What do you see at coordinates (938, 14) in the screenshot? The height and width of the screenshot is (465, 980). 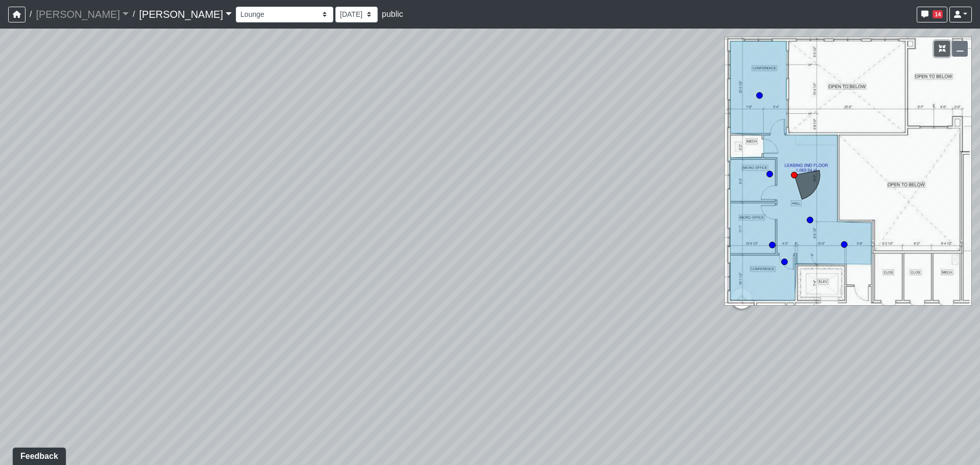 I see `span: 14` at bounding box center [938, 14].